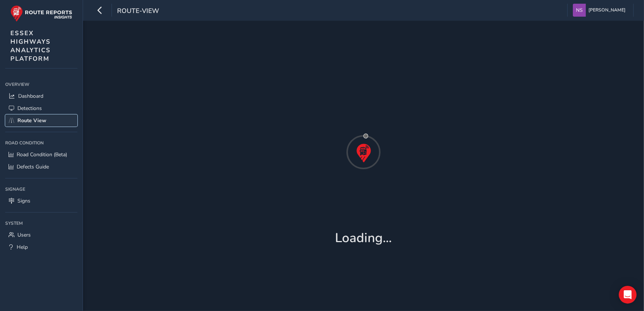  I want to click on span: Dashboard, so click(31, 96).